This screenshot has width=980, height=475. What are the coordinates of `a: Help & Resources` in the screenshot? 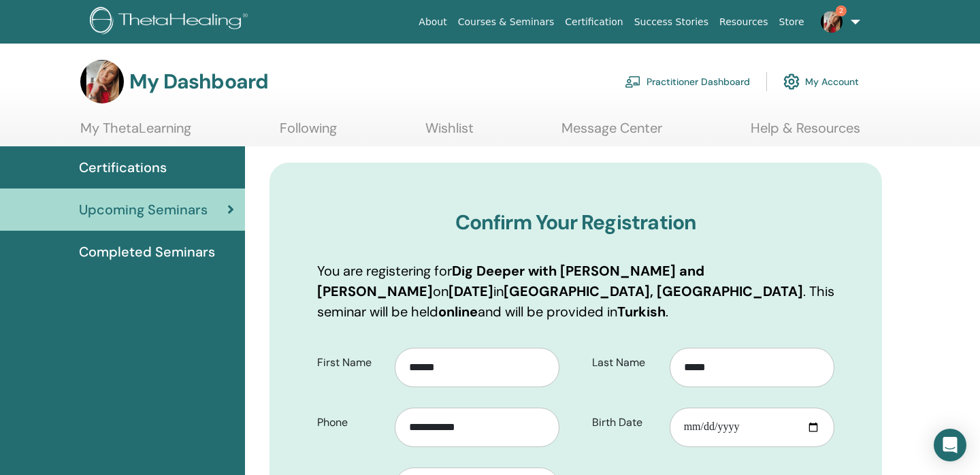 It's located at (805, 133).